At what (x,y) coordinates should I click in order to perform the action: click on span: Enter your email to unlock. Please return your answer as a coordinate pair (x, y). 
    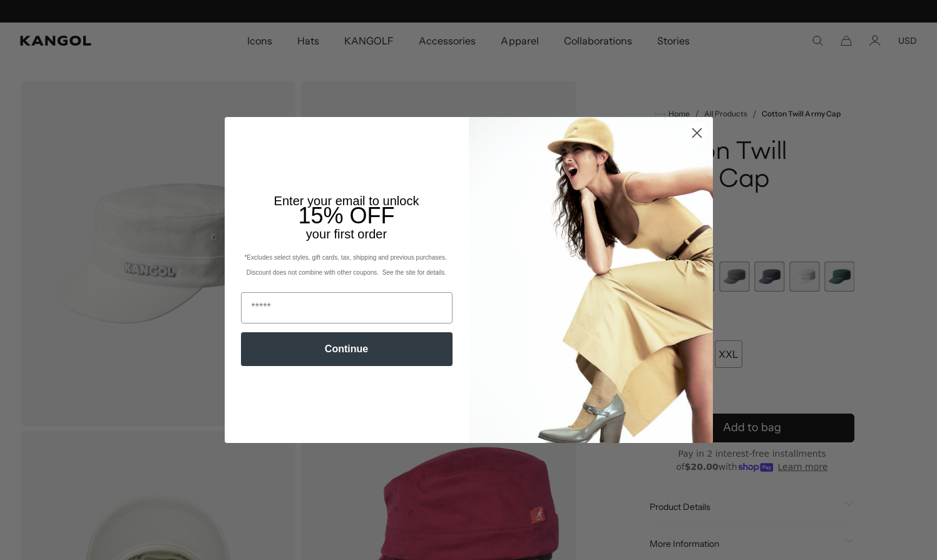
    Looking at the image, I should click on (347, 201).